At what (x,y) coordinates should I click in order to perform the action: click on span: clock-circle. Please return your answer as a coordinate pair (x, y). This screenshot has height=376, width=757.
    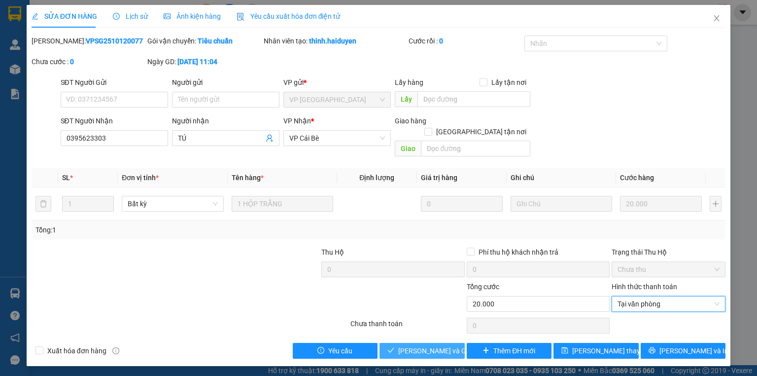
    Looking at the image, I should click on (116, 16).